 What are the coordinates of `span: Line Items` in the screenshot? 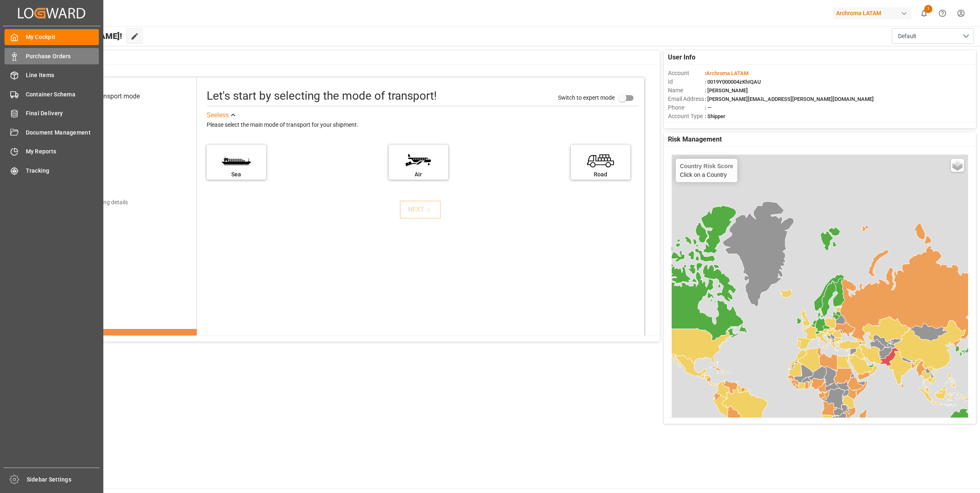 It's located at (62, 75).